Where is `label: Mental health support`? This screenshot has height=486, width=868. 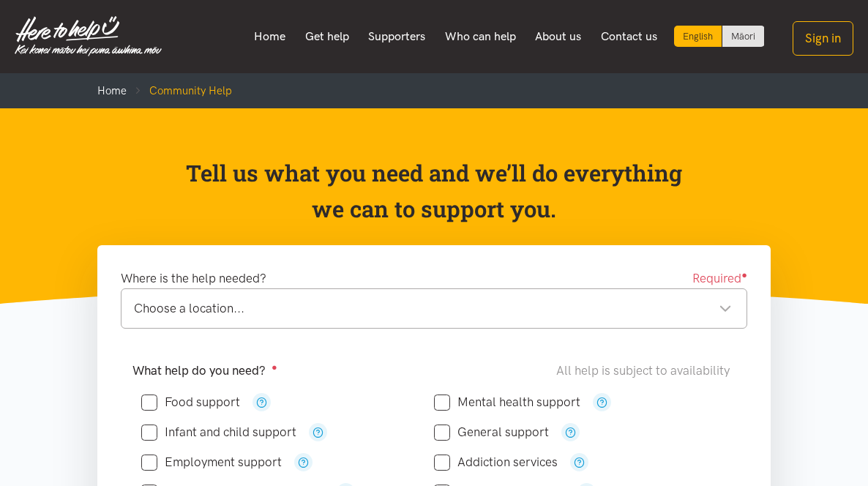 label: Mental health support is located at coordinates (507, 401).